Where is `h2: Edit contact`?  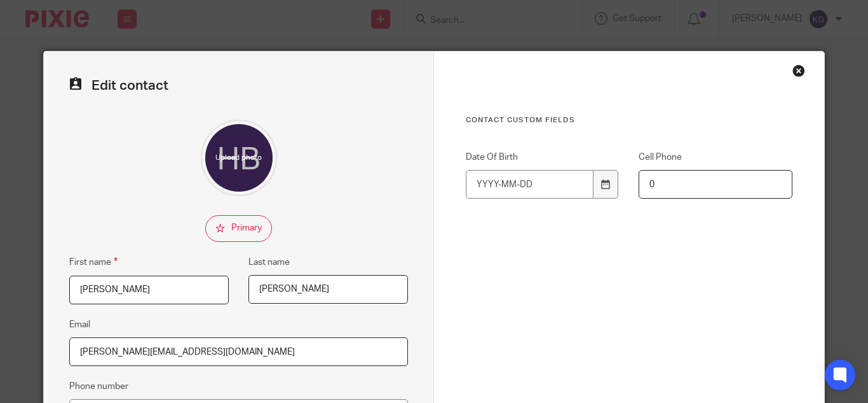
h2: Edit contact is located at coordinates (238, 86).